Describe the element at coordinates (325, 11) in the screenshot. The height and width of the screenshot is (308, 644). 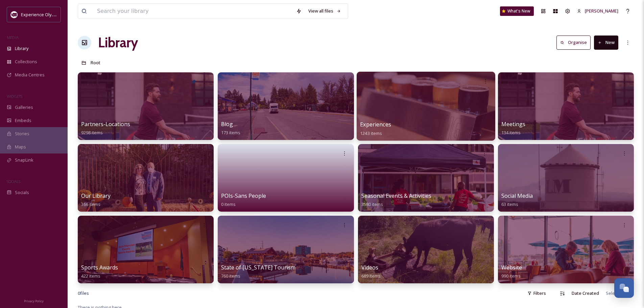
I see `div: View all files` at that location.